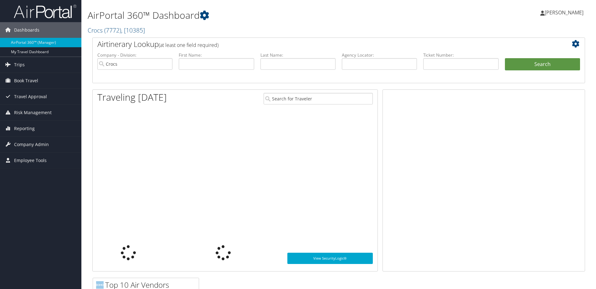  Describe the element at coordinates (26, 81) in the screenshot. I see `span: Book Travel` at that location.